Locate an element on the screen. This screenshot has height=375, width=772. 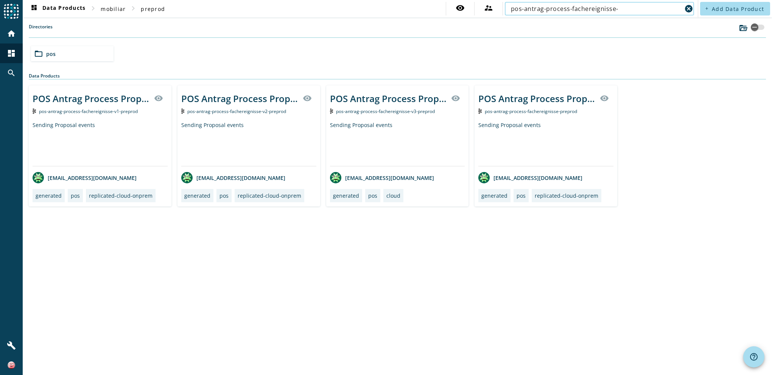
span: Add Data Product is located at coordinates (738, 9).